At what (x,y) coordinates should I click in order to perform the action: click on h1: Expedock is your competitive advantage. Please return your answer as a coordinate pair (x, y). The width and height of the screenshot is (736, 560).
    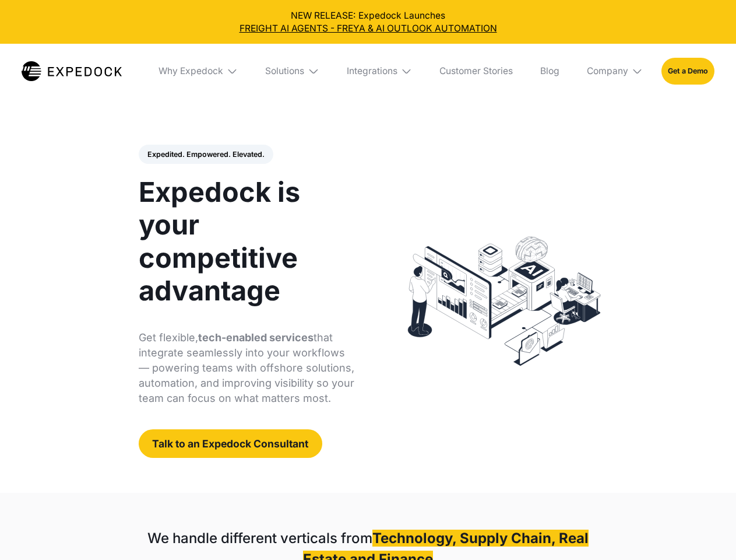
    Looking at the image, I should click on (247, 241).